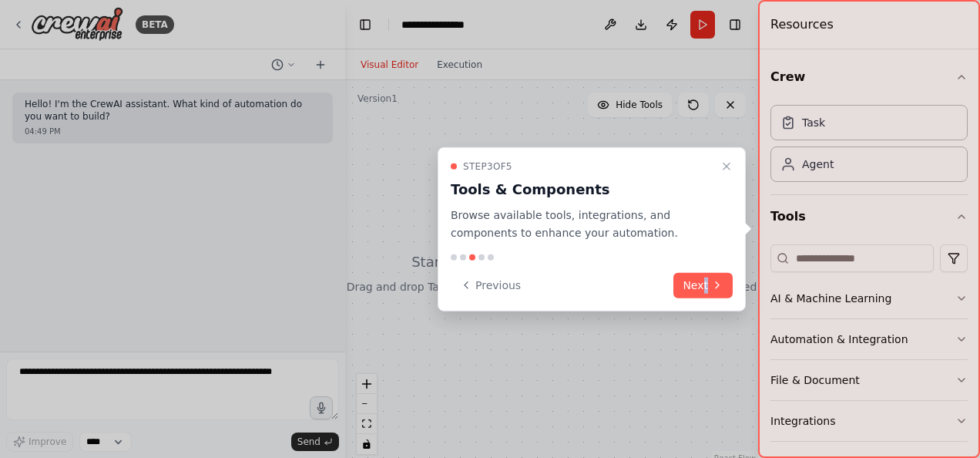 The width and height of the screenshot is (980, 458). Describe the element at coordinates (366, 24) in the screenshot. I see `button: Hide left sidebar` at that location.